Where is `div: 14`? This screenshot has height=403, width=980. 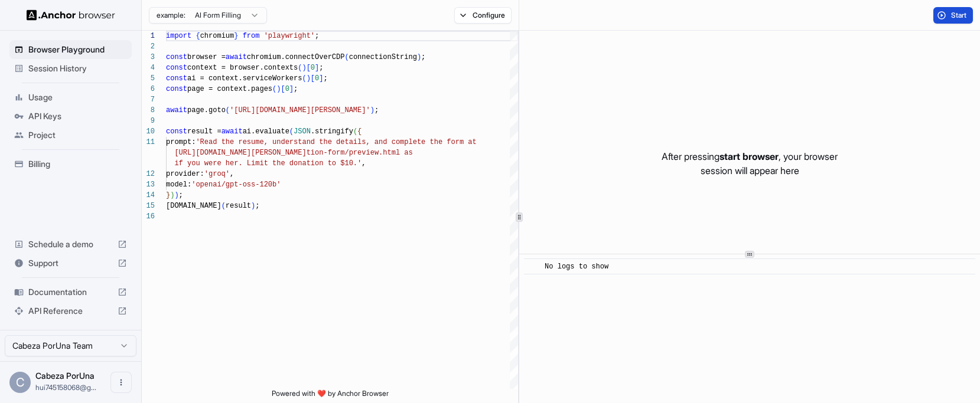
div: 14 is located at coordinates (148, 195).